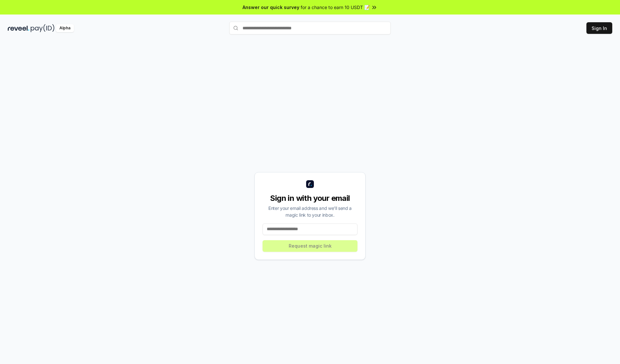  What do you see at coordinates (43, 28) in the screenshot?
I see `img: pay_id` at bounding box center [43, 28].